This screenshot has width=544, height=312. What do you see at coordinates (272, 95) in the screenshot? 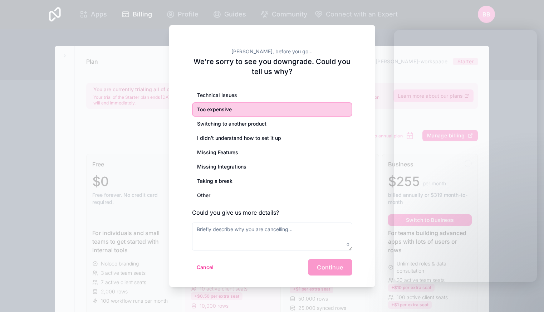
I see `div: Technical Issues` at bounding box center [272, 95].